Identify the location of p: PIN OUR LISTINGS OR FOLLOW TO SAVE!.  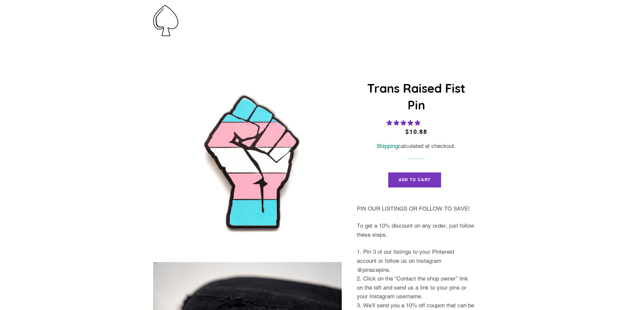
(416, 208).